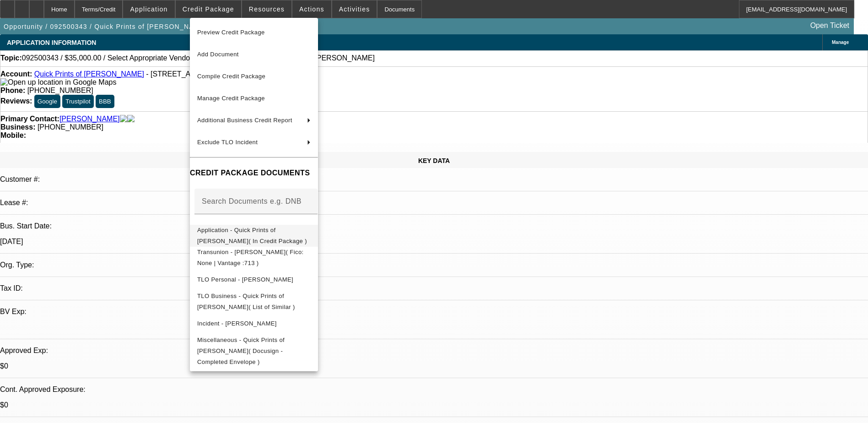  Describe the element at coordinates (245, 120) in the screenshot. I see `span: Additional Business Credit Report` at that location.